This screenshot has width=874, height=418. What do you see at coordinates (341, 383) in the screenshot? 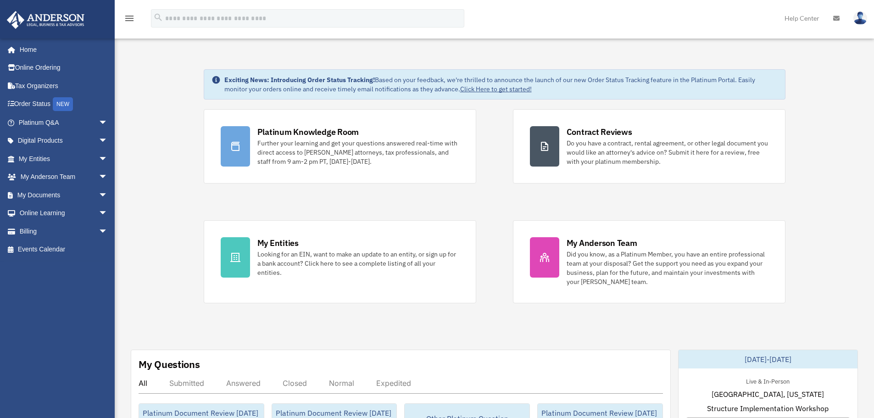
I see `div: Normal` at bounding box center [341, 383].